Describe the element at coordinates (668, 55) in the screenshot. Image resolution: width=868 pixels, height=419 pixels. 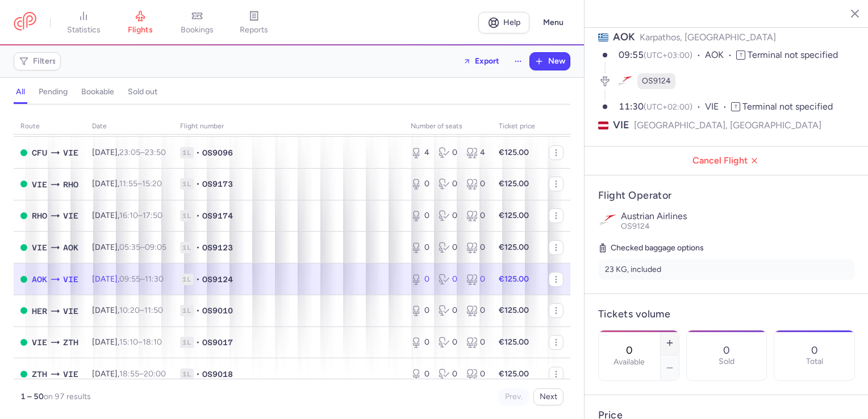
I see `span: (UTC+03:00)` at that location.